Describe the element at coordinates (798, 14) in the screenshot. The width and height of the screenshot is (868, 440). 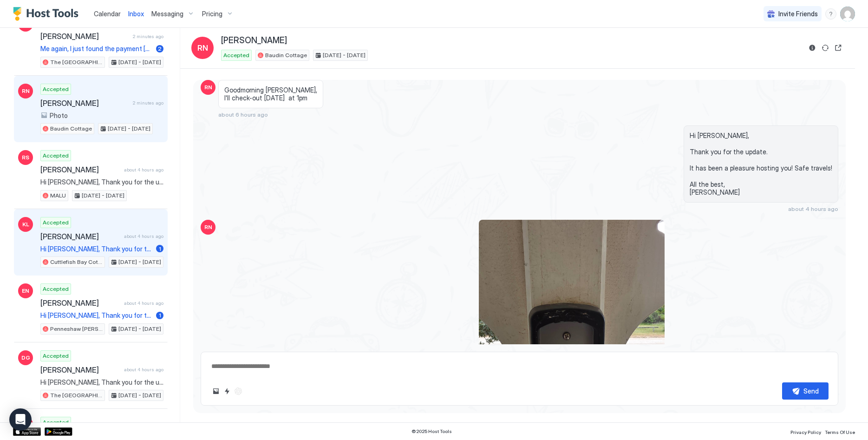
I see `span: Invite Friends` at that location.